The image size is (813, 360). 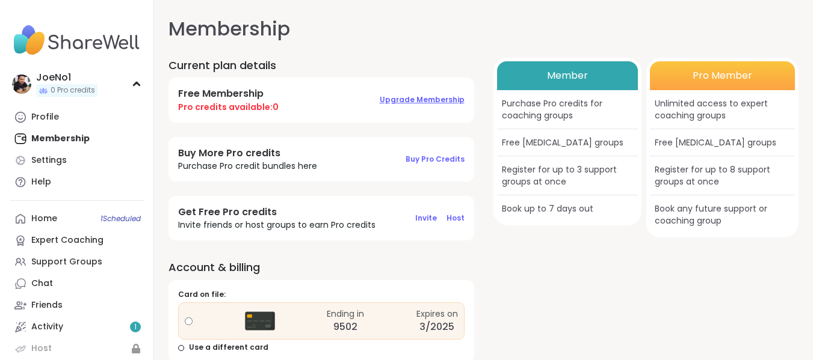 I want to click on h1: Membership, so click(x=483, y=29).